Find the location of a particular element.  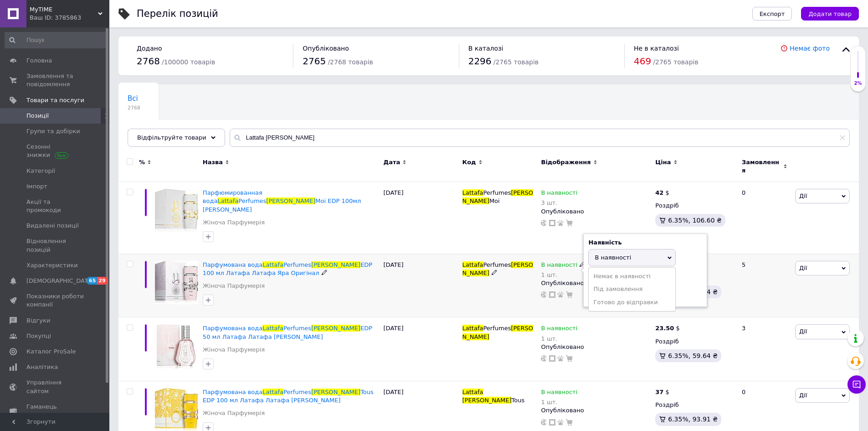

span: Товари та послуги is located at coordinates (55, 100).